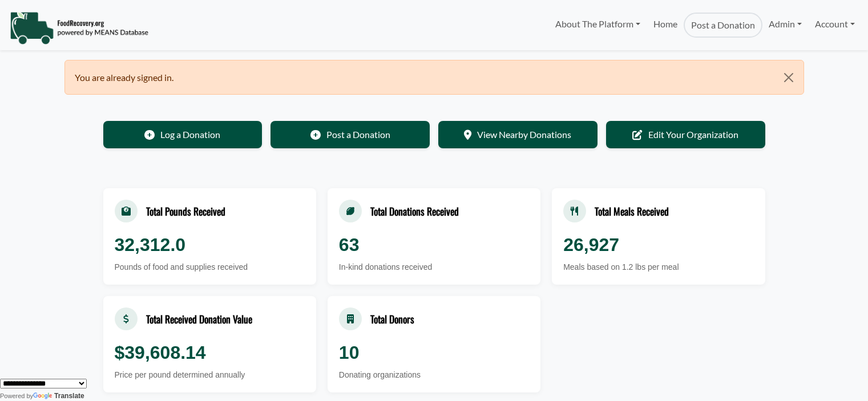  I want to click on div: $39,608.14, so click(210, 352).